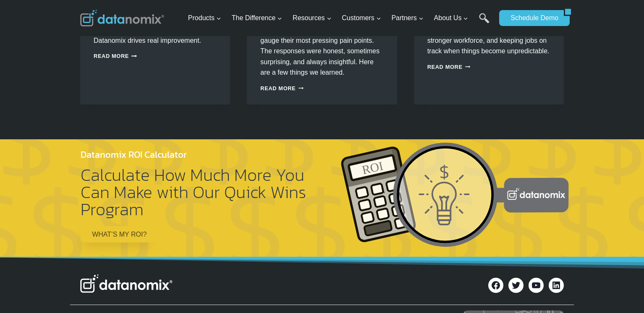  What do you see at coordinates (484, 22) in the screenshot?
I see `a: Search` at bounding box center [484, 22].